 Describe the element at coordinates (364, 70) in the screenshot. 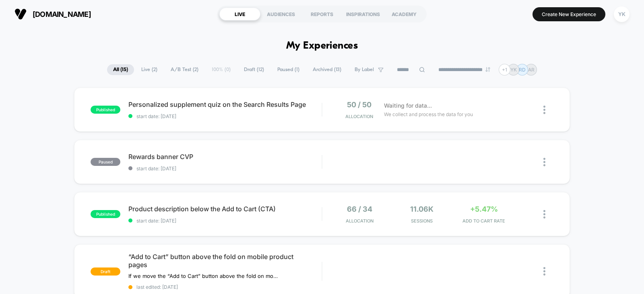

I see `span: By Label` at that location.